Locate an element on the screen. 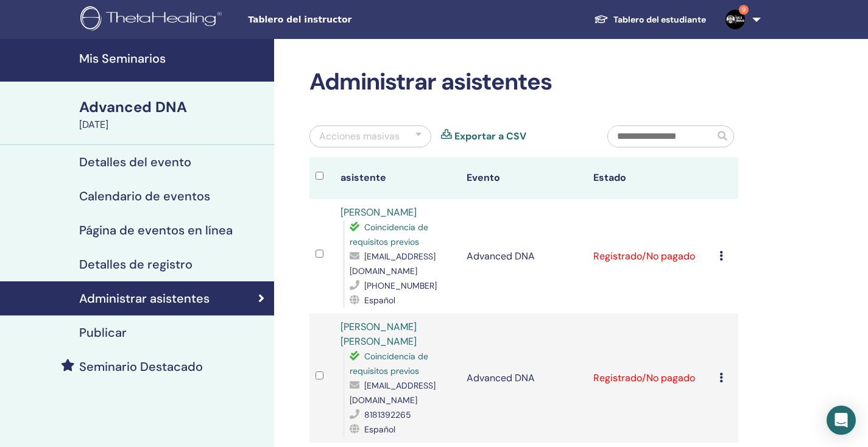 This screenshot has width=868, height=447. h2: Administrar asistentes is located at coordinates (524, 83).